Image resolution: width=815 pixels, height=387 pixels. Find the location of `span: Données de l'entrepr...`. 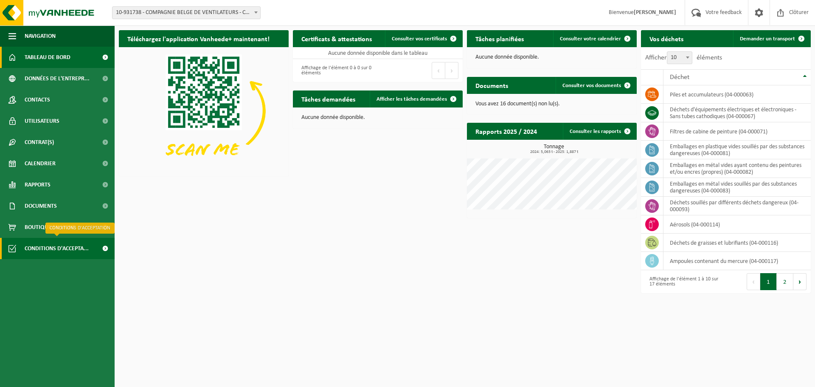

span: Données de l'entrepr... is located at coordinates (57, 79).